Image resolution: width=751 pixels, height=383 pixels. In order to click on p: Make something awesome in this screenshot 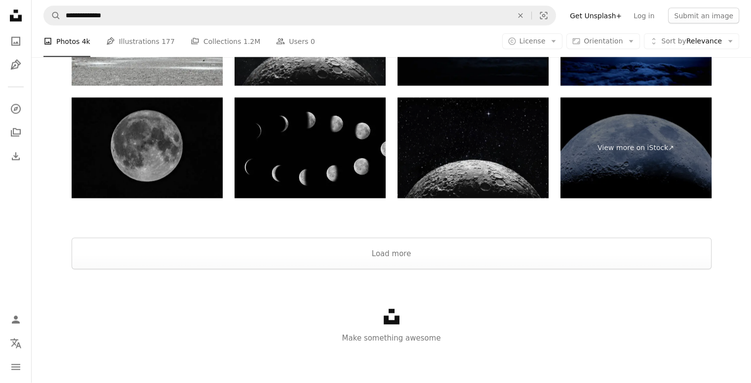, I will do `click(391, 338)`.